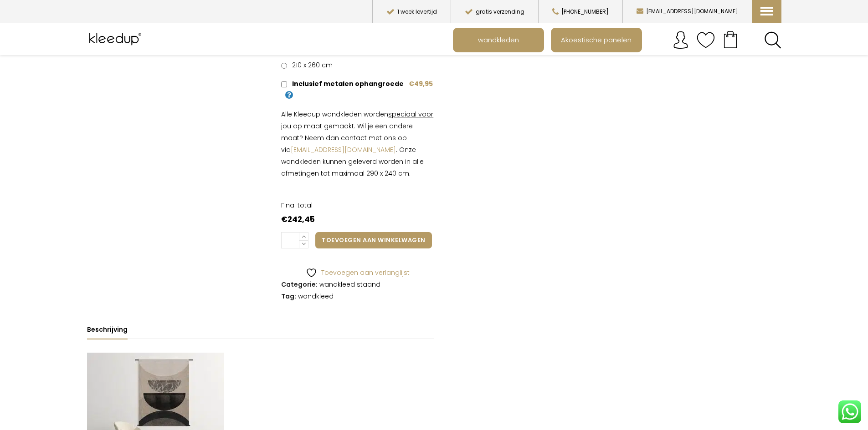 This screenshot has height=430, width=868. Describe the element at coordinates (681, 40) in the screenshot. I see `img: account.svg` at that location.